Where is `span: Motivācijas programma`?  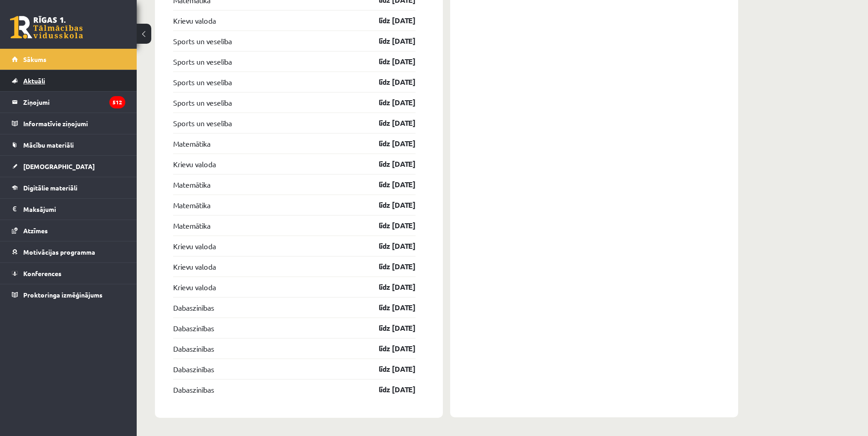
span: Motivācijas programma is located at coordinates (59, 252).